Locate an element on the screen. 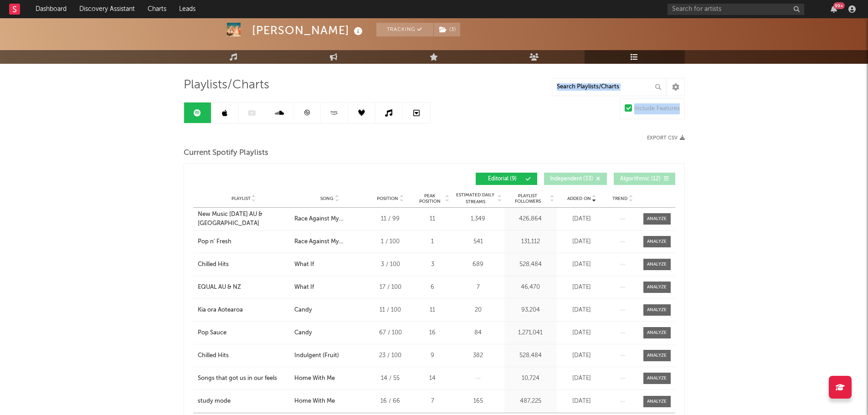  span: Algorithmic ( 12 ) is located at coordinates (641, 179).